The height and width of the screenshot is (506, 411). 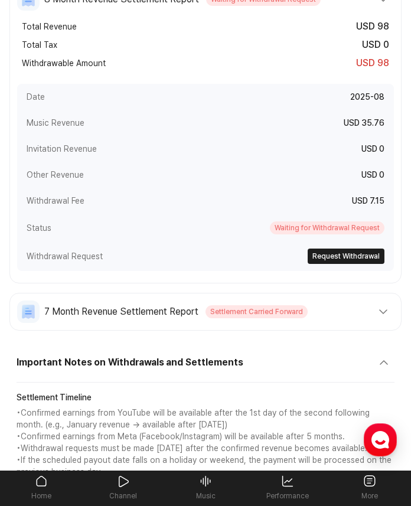 What do you see at coordinates (61, 149) in the screenshot?
I see `span: Invitation Revenue` at bounding box center [61, 149].